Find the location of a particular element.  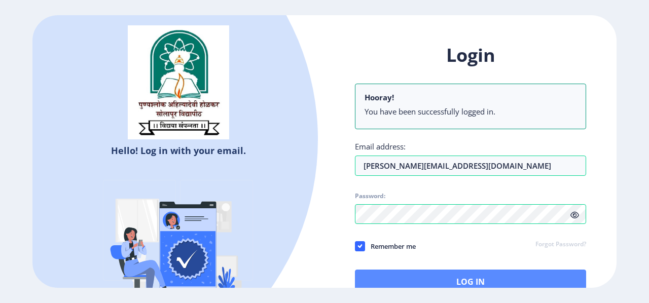

span: Remember me is located at coordinates (391, 247).